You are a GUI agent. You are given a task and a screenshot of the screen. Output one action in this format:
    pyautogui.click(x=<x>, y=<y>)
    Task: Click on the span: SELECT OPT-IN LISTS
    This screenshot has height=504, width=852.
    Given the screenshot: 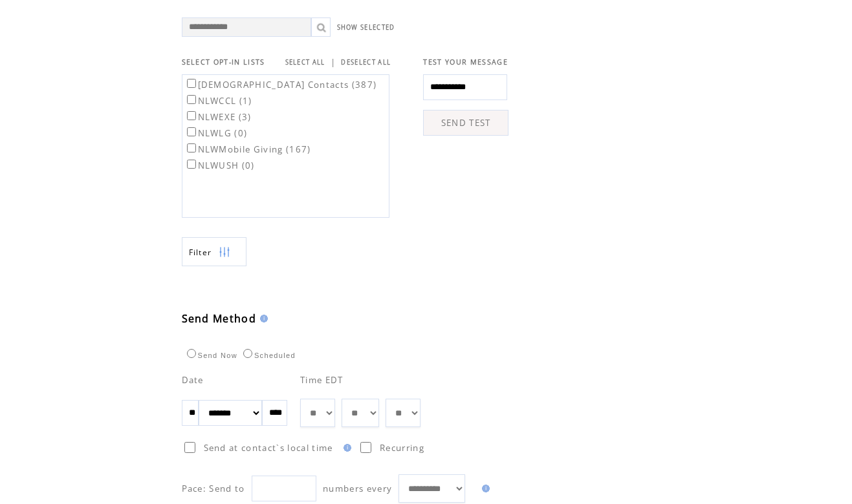 What is the action you would take?
    pyautogui.click(x=223, y=62)
    